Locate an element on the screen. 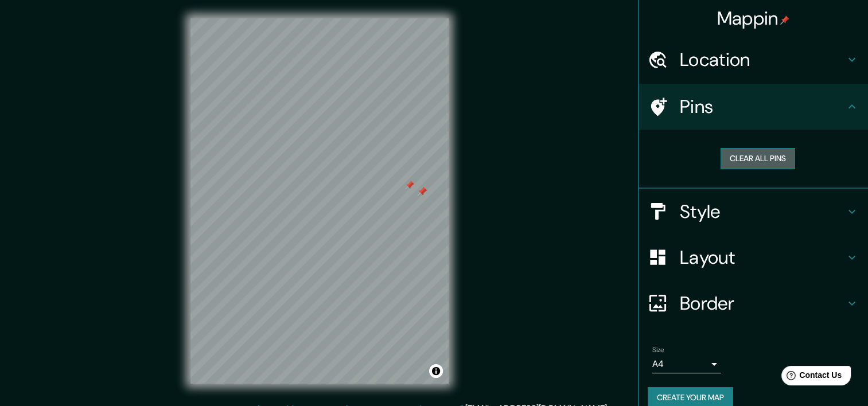  div: Layout is located at coordinates (753, 257).